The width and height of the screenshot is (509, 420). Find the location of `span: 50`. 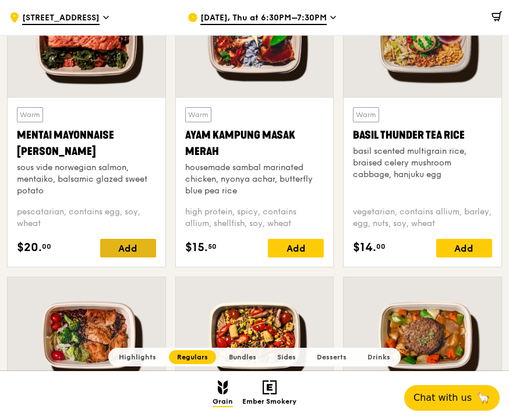

span: 50 is located at coordinates (211, 247).